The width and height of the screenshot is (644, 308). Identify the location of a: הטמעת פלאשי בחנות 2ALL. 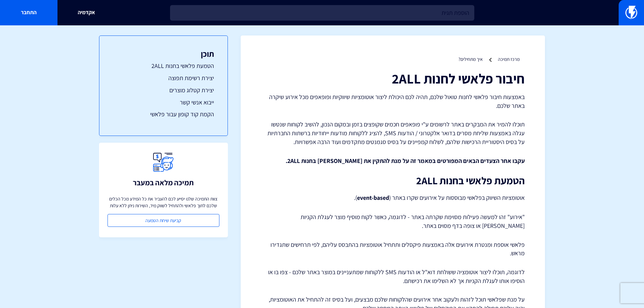
(164, 66).